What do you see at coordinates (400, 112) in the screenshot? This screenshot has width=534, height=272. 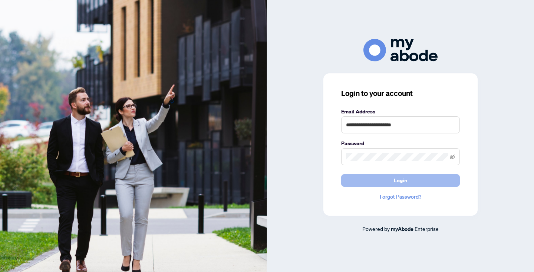 I see `label: Email Address` at bounding box center [400, 112].